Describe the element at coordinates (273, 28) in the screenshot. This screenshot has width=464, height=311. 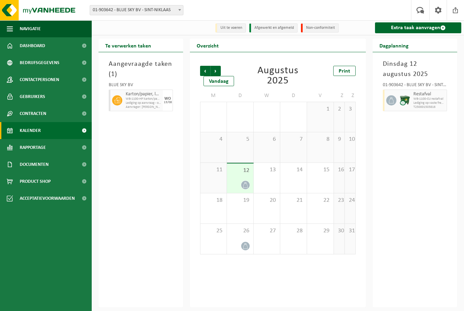
I see `li: Afgewerkt en afgemeld` at that location.